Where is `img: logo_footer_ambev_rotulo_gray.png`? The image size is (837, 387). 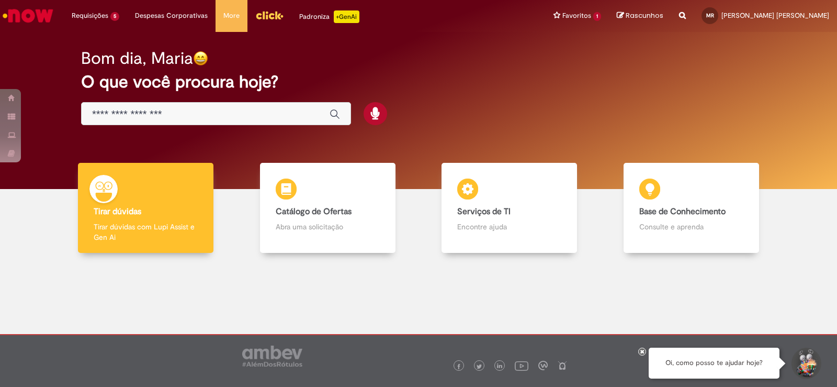
img: logo_footer_ambev_rotulo_gray.png is located at coordinates (272, 356).